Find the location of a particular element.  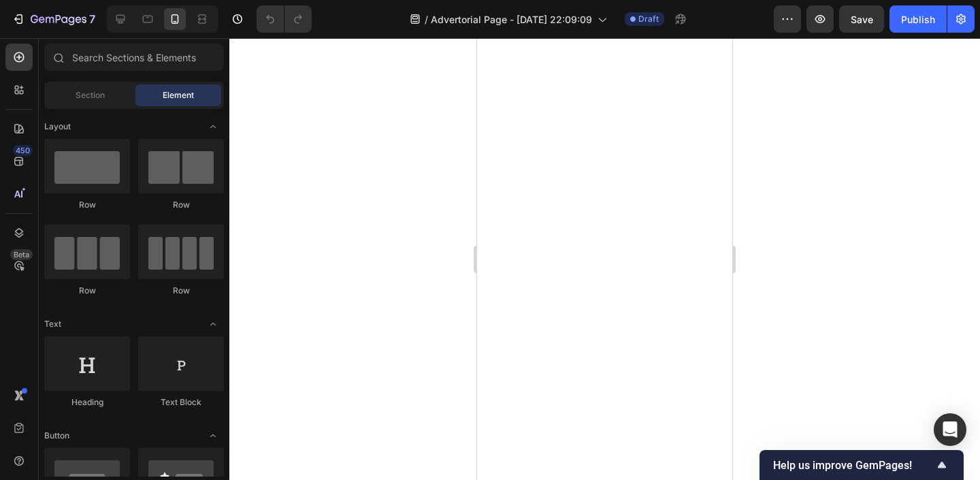

div: Open Intercom Messenger is located at coordinates (950, 430).